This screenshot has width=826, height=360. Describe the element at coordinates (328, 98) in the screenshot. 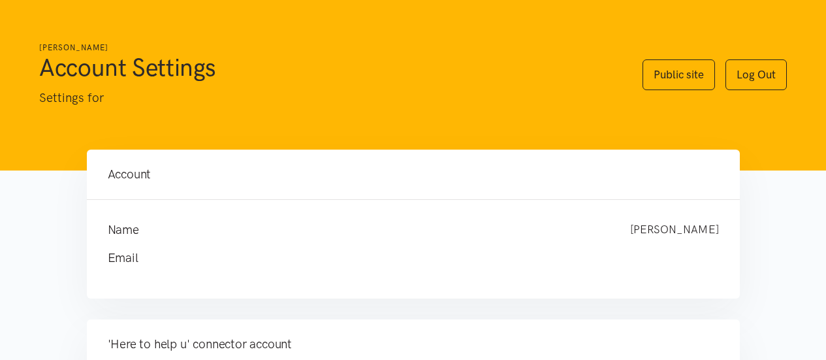

I see `p: Settings for` at that location.